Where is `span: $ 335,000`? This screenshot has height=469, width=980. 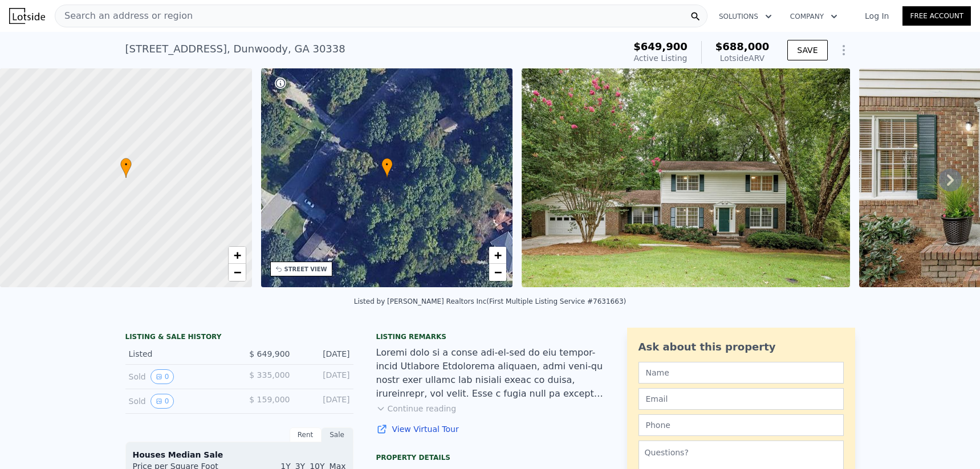 span: $ 335,000 is located at coordinates (269, 376).